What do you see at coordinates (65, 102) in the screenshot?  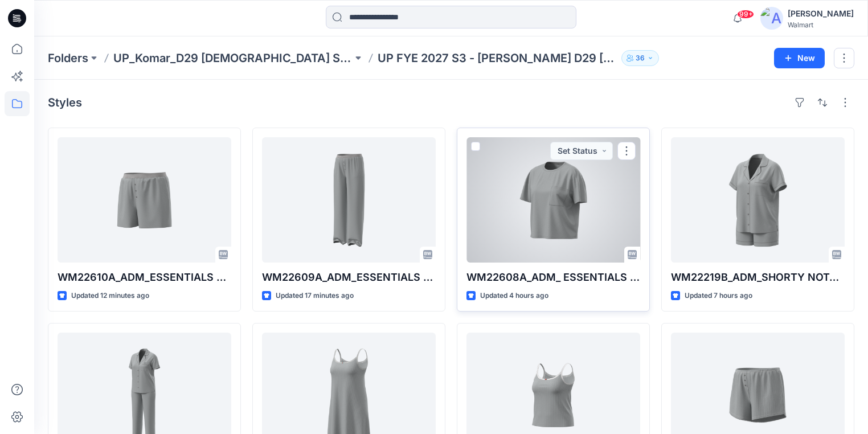 I see `h4: Styles` at bounding box center [65, 102].